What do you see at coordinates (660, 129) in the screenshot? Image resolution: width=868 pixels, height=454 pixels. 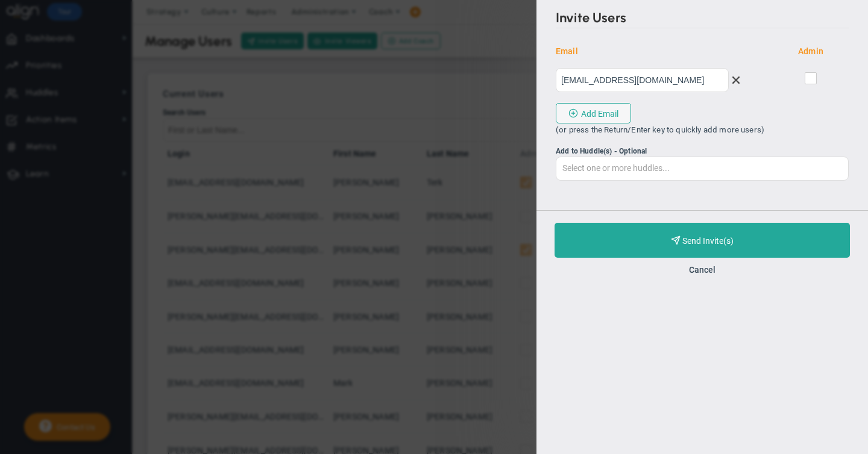 I see `span: (or press the Return/Enter key to quickly add more users)` at bounding box center [660, 129].